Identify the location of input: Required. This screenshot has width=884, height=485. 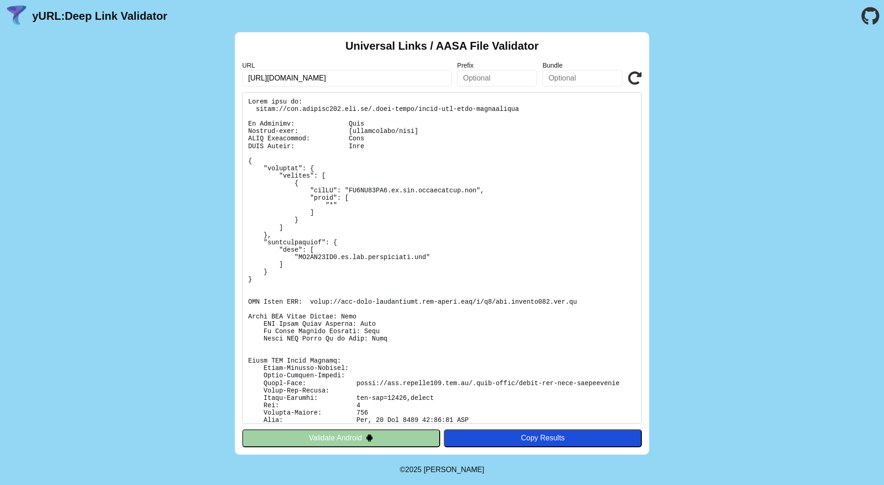
(347, 78).